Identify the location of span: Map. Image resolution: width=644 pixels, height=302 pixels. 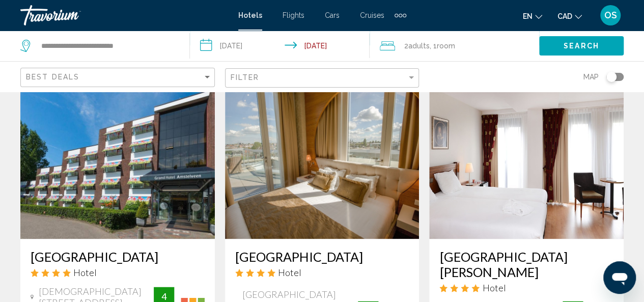
(591, 77).